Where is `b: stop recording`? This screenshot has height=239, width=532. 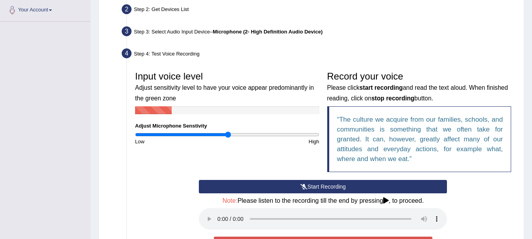 b: stop recording is located at coordinates (393, 98).